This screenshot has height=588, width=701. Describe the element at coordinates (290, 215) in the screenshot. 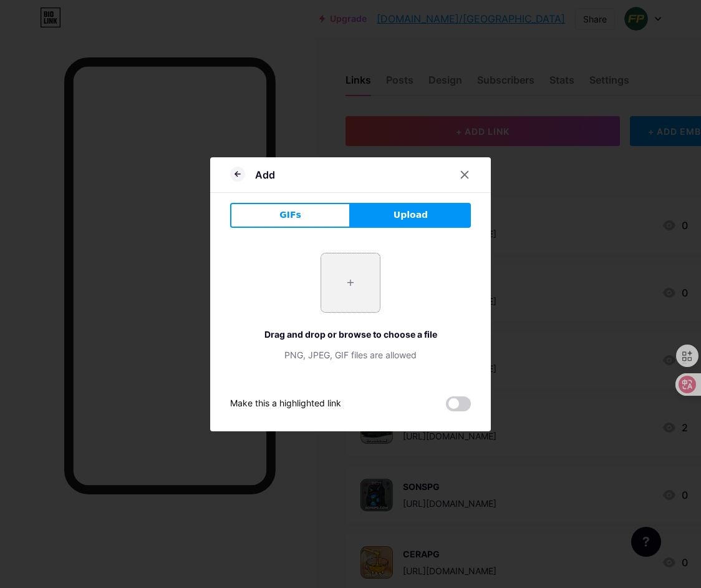

I see `button: GIFs` at that location.